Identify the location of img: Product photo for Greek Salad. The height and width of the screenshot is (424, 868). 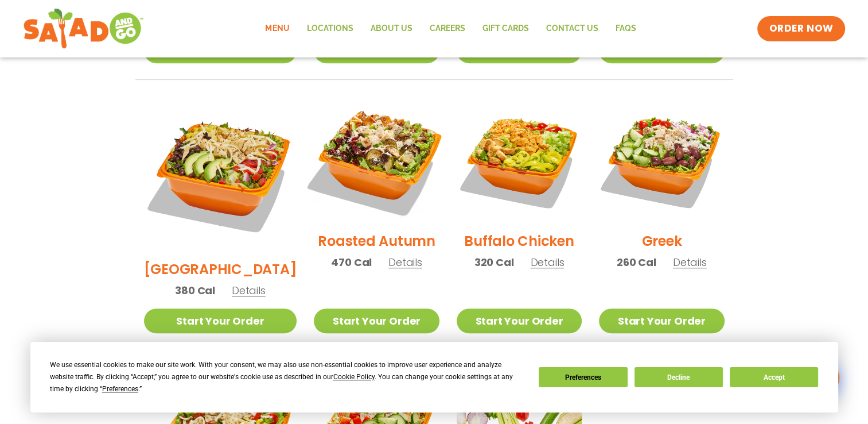
(661, 159).